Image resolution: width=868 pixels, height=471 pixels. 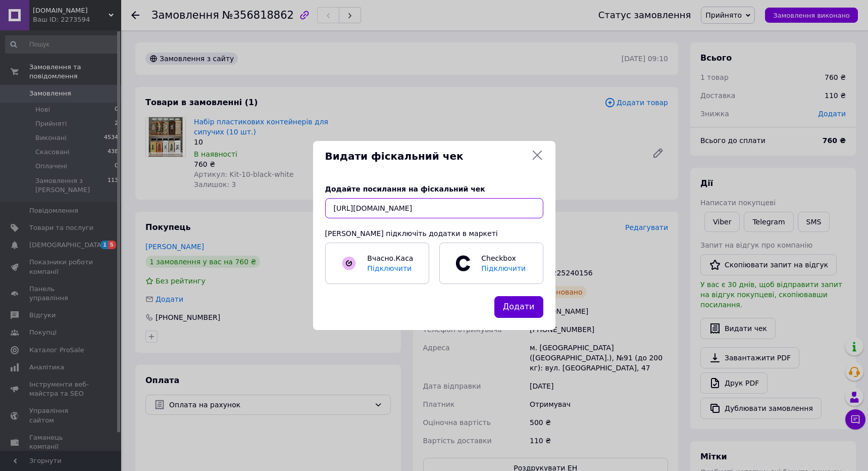 I want to click on input: URL чека, so click(x=435, y=208).